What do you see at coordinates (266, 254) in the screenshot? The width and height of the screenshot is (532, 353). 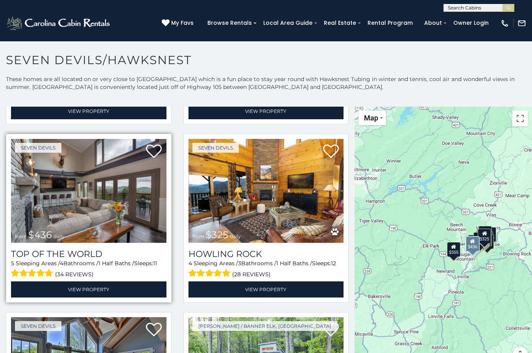 I see `h3: Howling Rock` at bounding box center [266, 254].